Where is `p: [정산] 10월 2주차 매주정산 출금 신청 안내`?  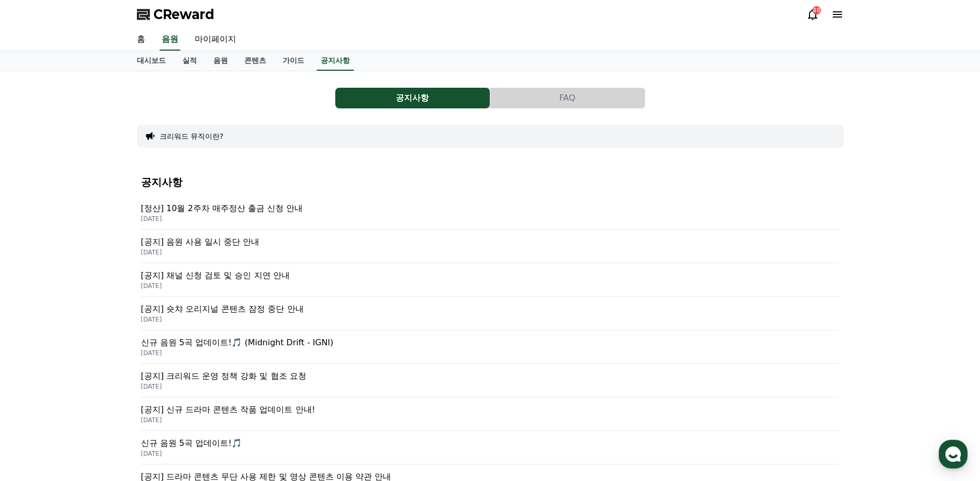 p: [정산] 10월 2주차 매주정산 출금 신청 안내 is located at coordinates (490, 209).